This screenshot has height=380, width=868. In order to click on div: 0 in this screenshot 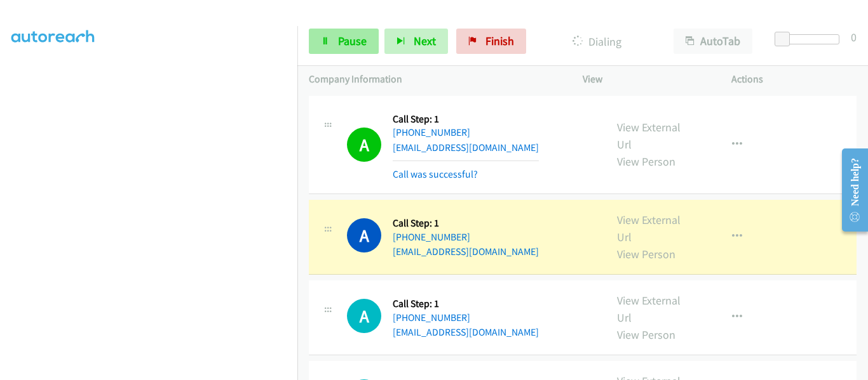, I will do `click(853, 36)`.